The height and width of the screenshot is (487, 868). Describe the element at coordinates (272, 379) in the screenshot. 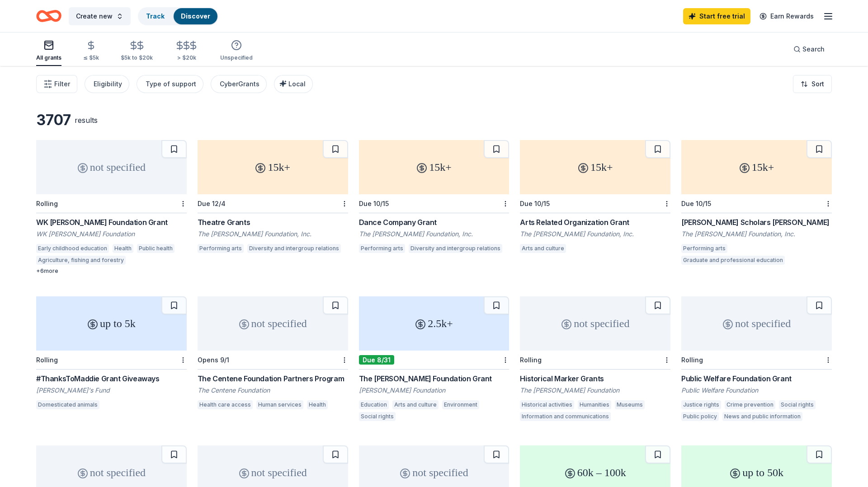

I see `div: The Centene Foundation Partners Program` at that location.